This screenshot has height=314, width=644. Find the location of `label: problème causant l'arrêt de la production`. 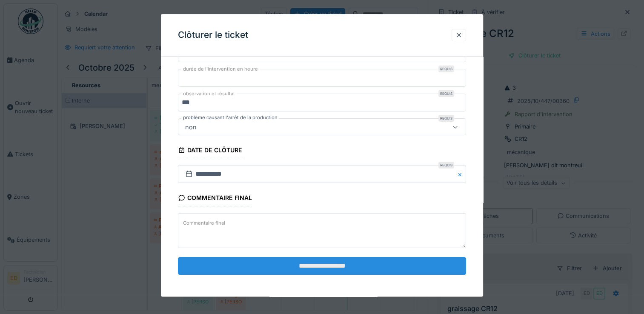

label: problème causant l'arrêt de la production is located at coordinates (230, 118).